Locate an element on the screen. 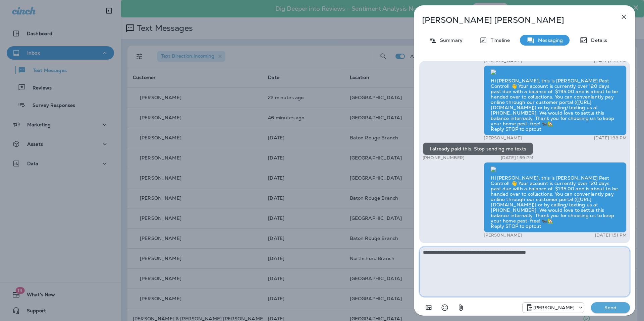  button: Select an emoji is located at coordinates (445, 308).